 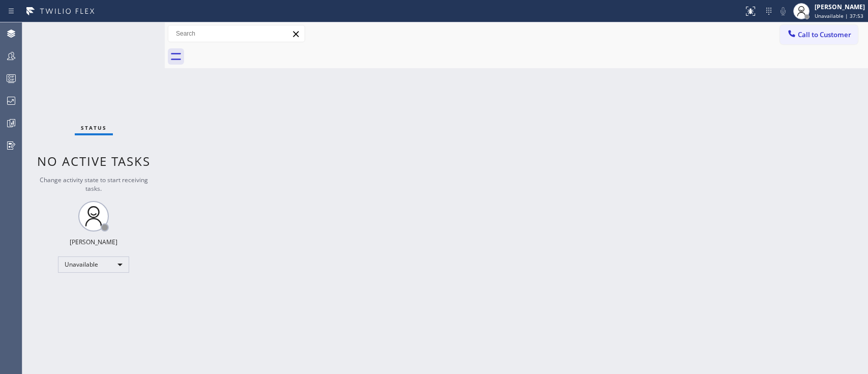 I want to click on button: Mute, so click(x=783, y=11).